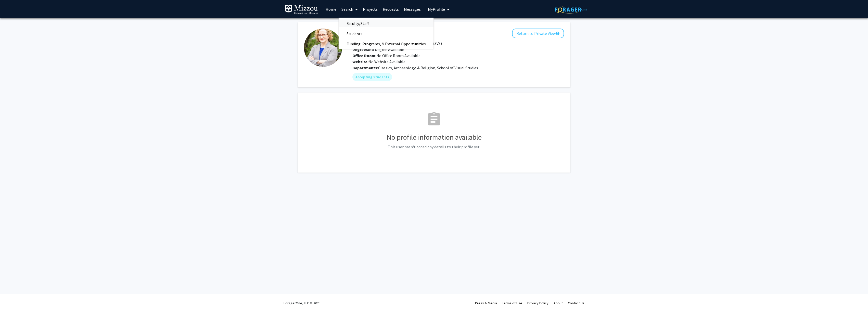 The width and height of the screenshot is (868, 312). I want to click on a: Requests, so click(390, 9).